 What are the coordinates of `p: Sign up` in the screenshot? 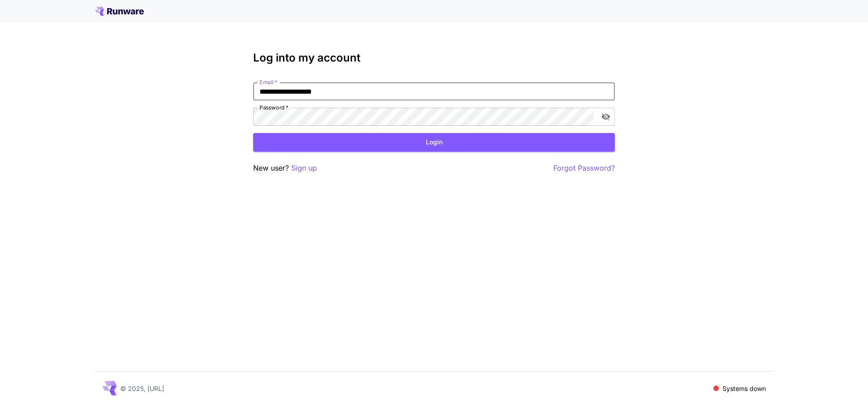 It's located at (304, 168).